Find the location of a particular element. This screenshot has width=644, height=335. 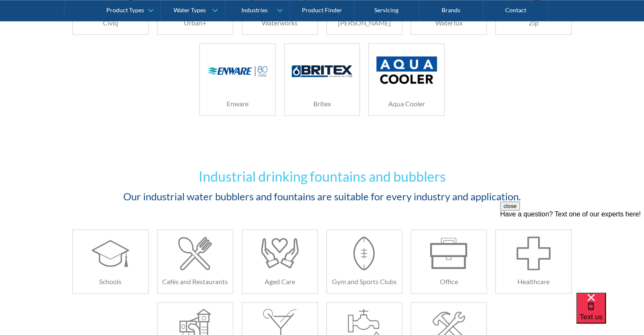

div: Industries is located at coordinates (254, 10).